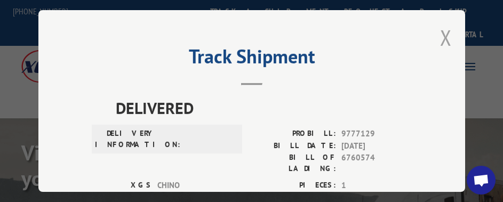 This screenshot has height=202, width=503. What do you see at coordinates (376, 163) in the screenshot?
I see `span: 6760574` at bounding box center [376, 163].